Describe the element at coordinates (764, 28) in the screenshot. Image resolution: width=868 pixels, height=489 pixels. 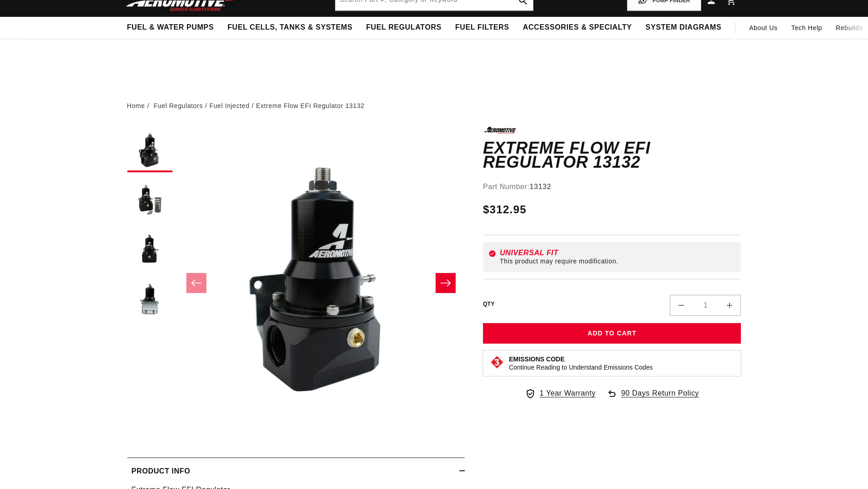
I see `span: About Us` at that location.